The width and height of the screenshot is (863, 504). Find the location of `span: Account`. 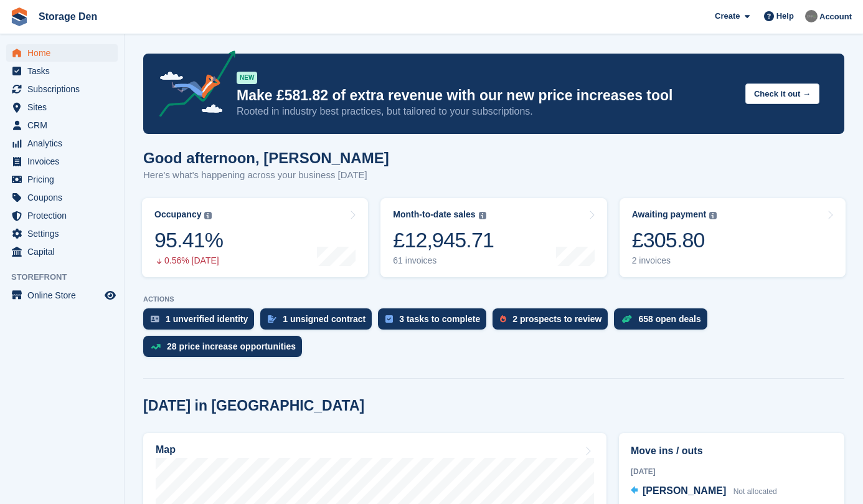

span: Account is located at coordinates (836, 17).